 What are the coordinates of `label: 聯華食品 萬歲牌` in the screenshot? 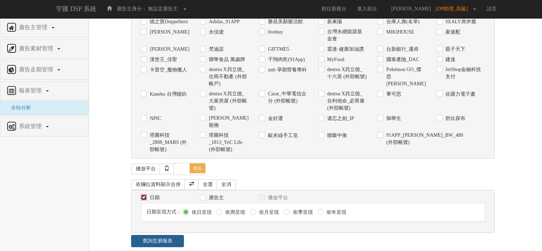 It's located at (226, 60).